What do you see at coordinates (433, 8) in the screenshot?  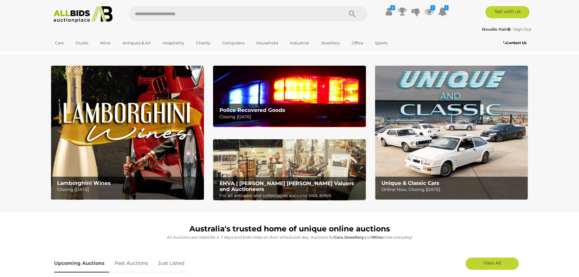 I see `i: 7` at bounding box center [433, 8].